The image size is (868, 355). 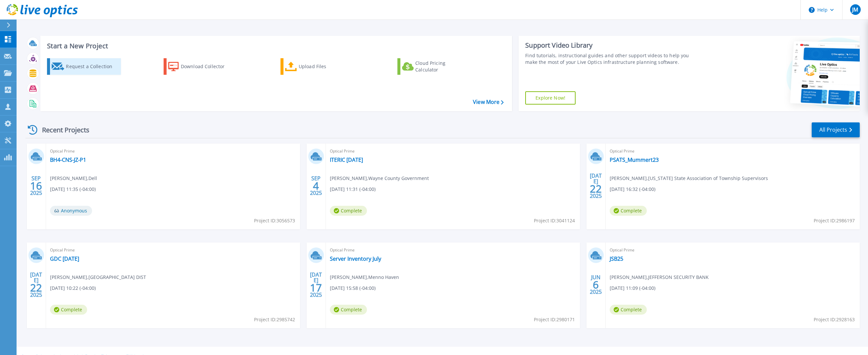 What do you see at coordinates (554, 320) in the screenshot?
I see `span: Project ID: 2980171` at bounding box center [554, 320].